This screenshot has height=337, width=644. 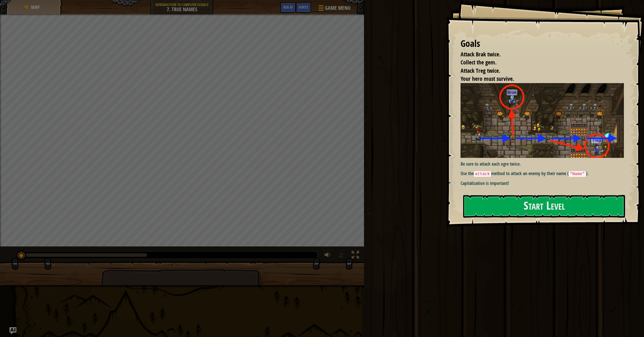 I want to click on span: Map, so click(x=36, y=7).